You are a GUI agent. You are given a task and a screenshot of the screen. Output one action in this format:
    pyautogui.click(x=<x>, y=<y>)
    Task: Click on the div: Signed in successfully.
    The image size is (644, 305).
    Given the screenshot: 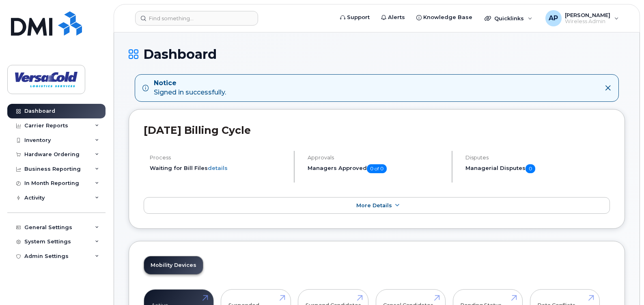 What is the action you would take?
    pyautogui.click(x=190, y=88)
    